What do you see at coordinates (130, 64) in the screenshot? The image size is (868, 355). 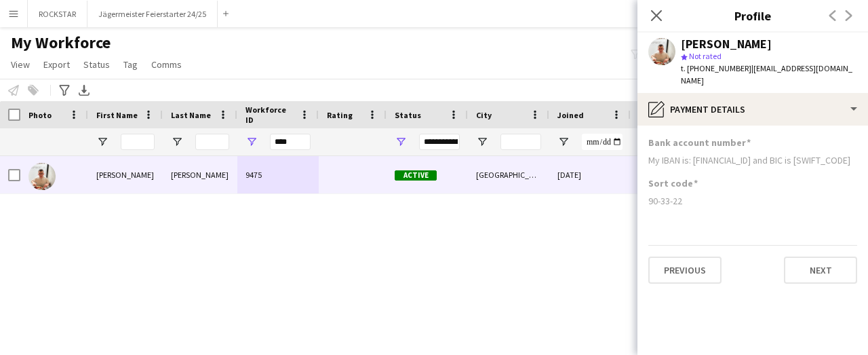 I see `span: Tag` at bounding box center [130, 64].